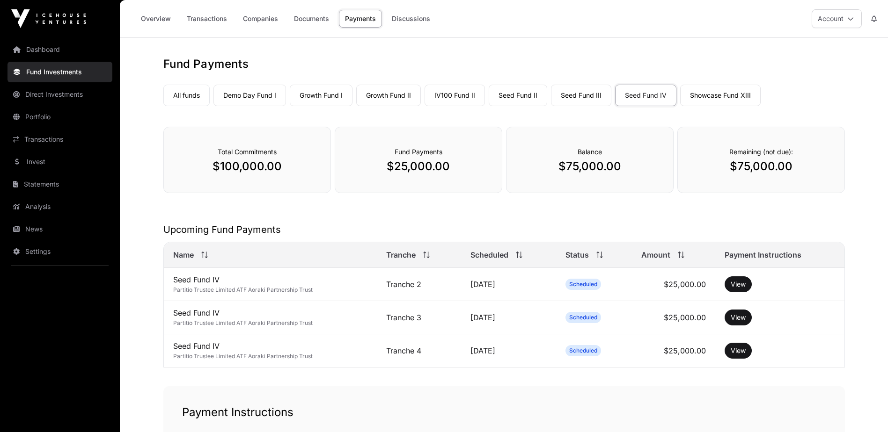 This screenshot has width=888, height=432. Describe the element at coordinates (321, 95) in the screenshot. I see `a: Growth Fund I` at that location.